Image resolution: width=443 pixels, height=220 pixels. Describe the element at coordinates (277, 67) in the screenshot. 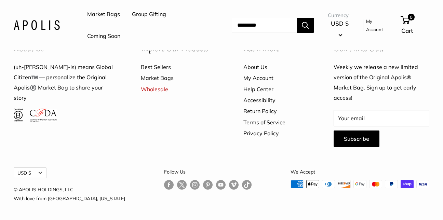

I see `a: About Us` at that location.